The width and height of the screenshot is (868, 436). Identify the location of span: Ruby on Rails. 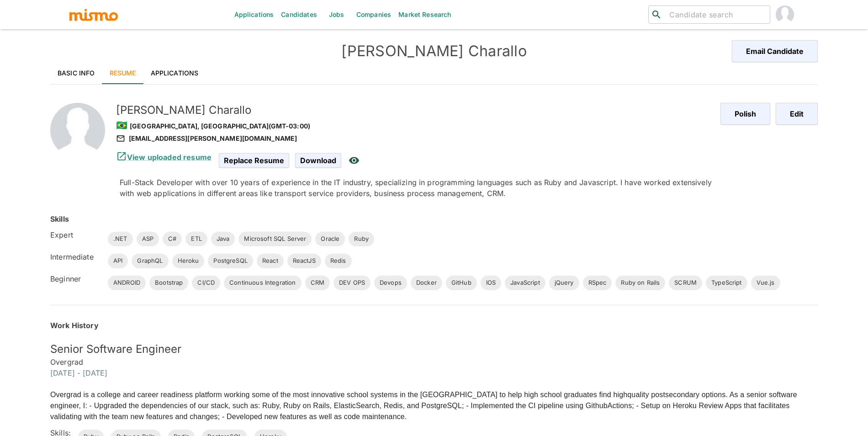
(640, 283).